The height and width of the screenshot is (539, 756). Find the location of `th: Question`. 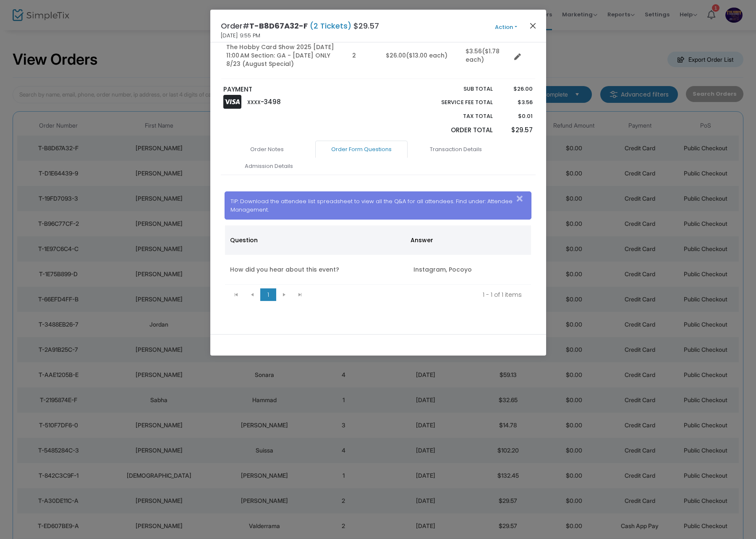

th: Question is located at coordinates (315, 240).